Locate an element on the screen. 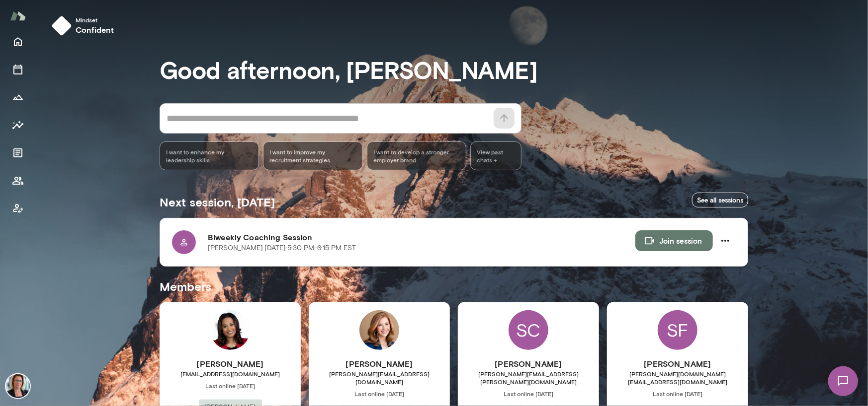 The image size is (868, 406). button: Mindsetconfident is located at coordinates (85, 26).